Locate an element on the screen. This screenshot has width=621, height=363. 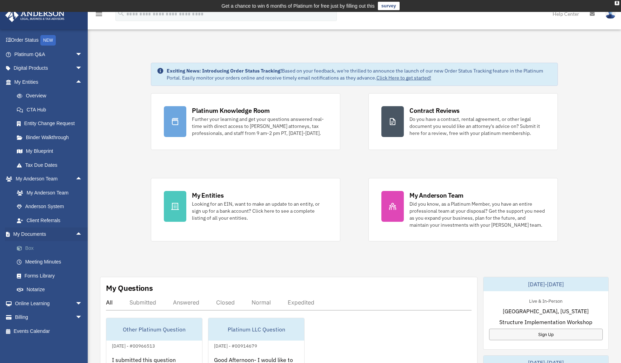
a: Contract Reviews Do you have a contract, rental agreement, or other legal document you would like... is located at coordinates (463, 122).